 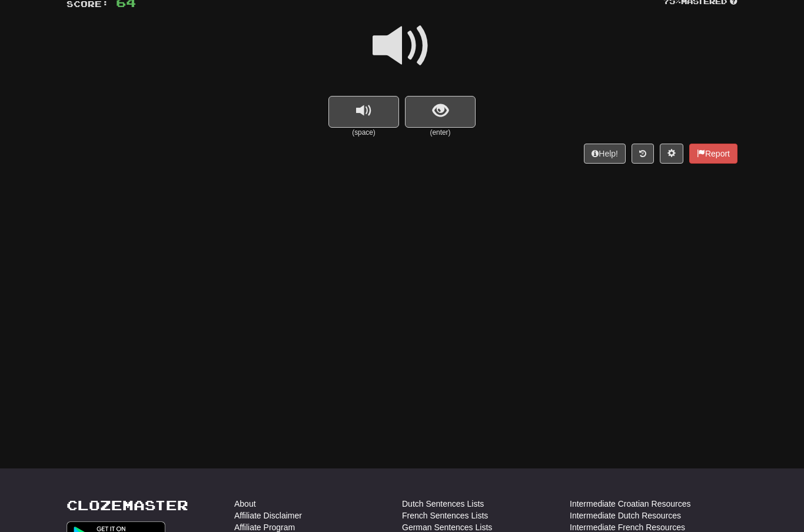 I want to click on a: Affiliate Disclaimer, so click(x=268, y=515).